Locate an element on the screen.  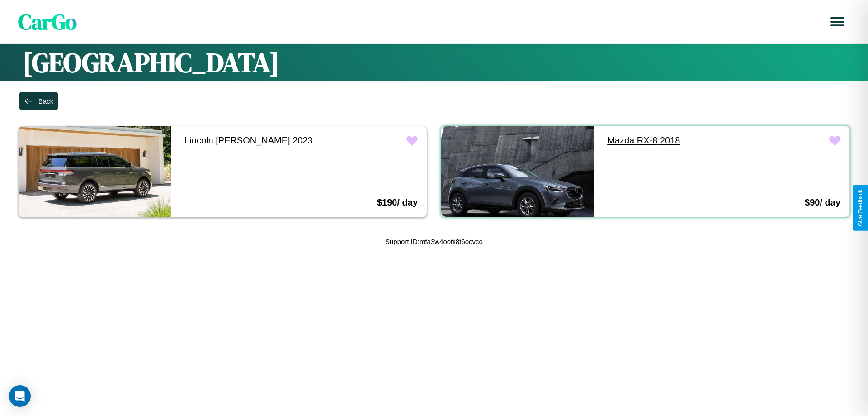
div: Give Feedback is located at coordinates (861, 207).